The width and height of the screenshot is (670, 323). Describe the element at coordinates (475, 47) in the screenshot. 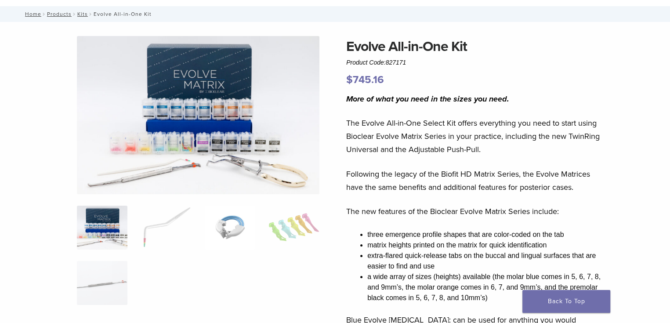

I see `h1: Evolve All-in-One Kit` at that location.